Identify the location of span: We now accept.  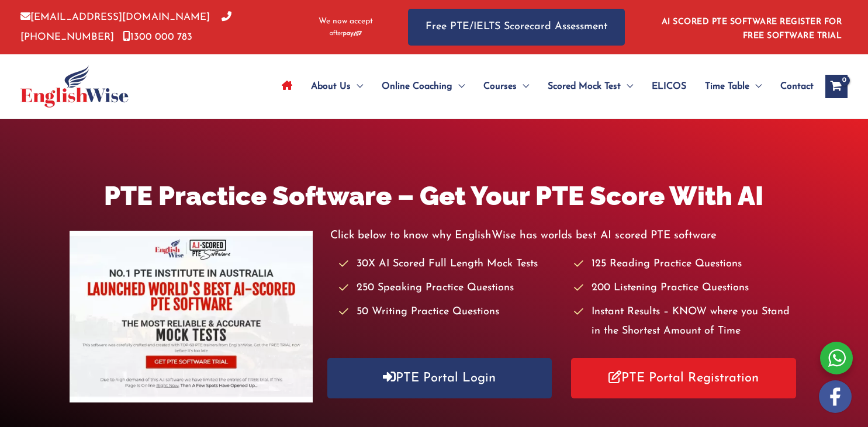
(345, 22).